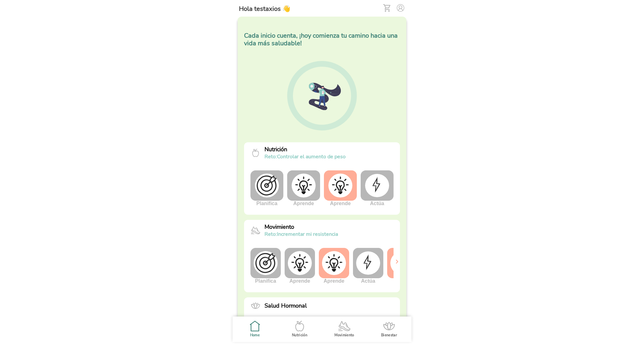 The image size is (644, 350). What do you see at coordinates (344, 335) in the screenshot?
I see `ion-label: Movimiento` at bounding box center [344, 335].